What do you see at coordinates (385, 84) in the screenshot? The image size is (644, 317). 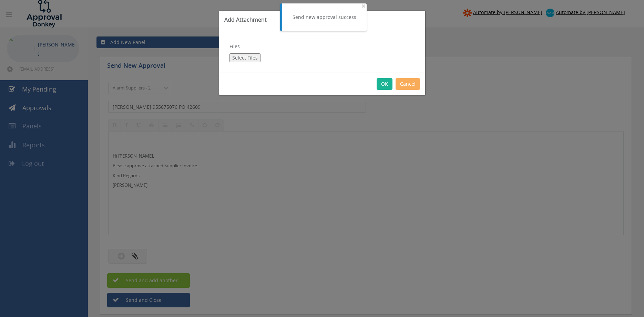 I see `button: OK` at bounding box center [385, 84].